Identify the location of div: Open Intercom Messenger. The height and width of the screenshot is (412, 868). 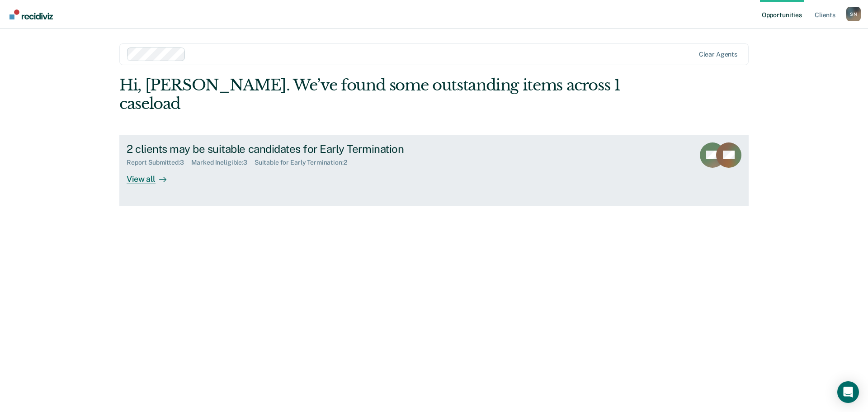
(848, 392).